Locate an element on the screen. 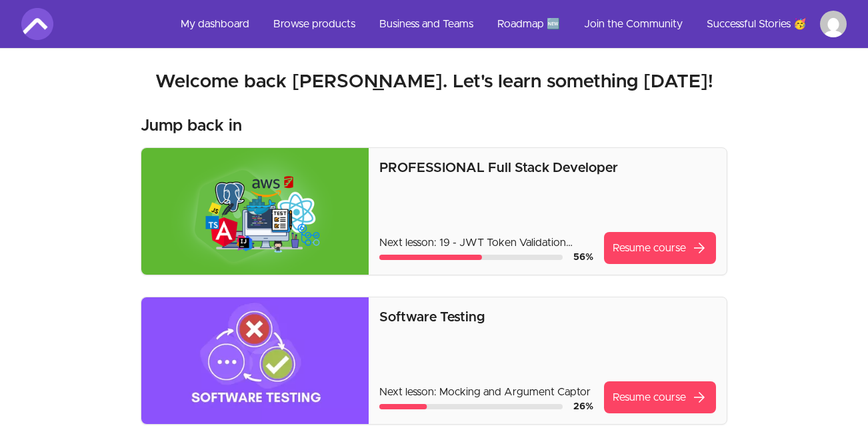 The width and height of the screenshot is (868, 442). h3: Jump back in is located at coordinates (191, 126).